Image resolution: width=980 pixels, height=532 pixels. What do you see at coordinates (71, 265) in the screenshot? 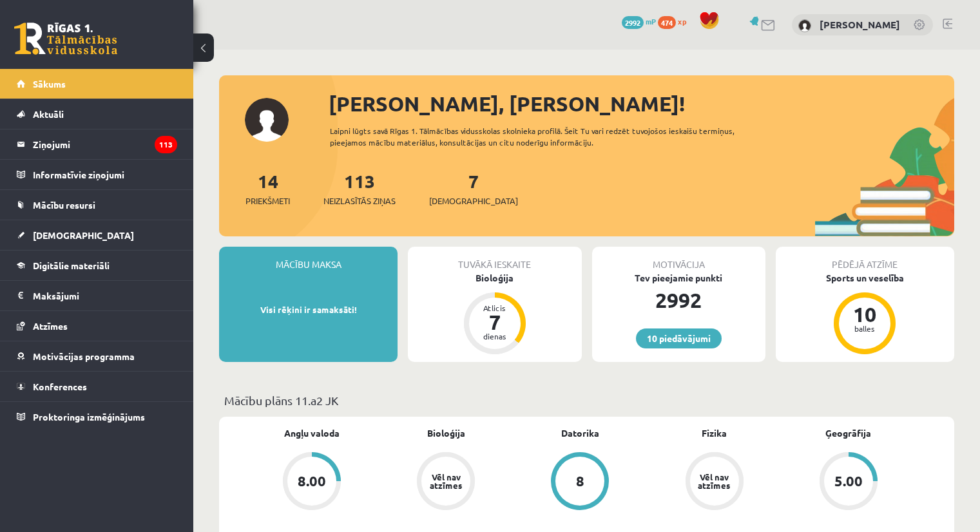
I see `span: Digitālie materiāli` at bounding box center [71, 265].